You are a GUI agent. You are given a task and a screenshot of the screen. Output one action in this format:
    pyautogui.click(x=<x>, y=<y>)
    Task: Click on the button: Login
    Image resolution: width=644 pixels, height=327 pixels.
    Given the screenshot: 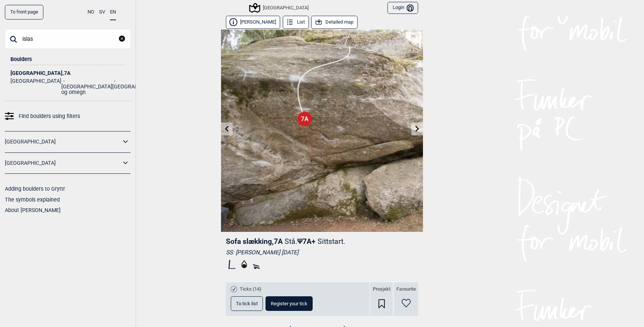 What is the action you would take?
    pyautogui.click(x=403, y=8)
    